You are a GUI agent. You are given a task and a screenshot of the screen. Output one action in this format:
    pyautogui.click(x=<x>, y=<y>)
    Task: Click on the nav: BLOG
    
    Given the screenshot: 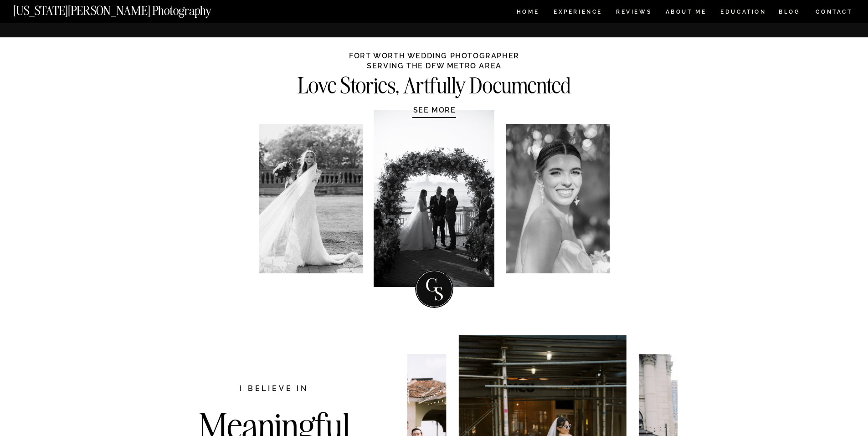 What is the action you would take?
    pyautogui.click(x=790, y=13)
    